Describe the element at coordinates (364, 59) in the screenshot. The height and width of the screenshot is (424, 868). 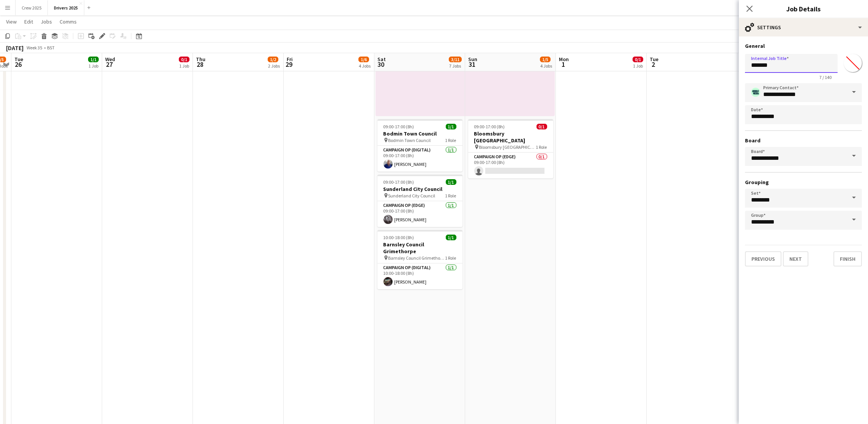
I see `span: 1/6` at that location.